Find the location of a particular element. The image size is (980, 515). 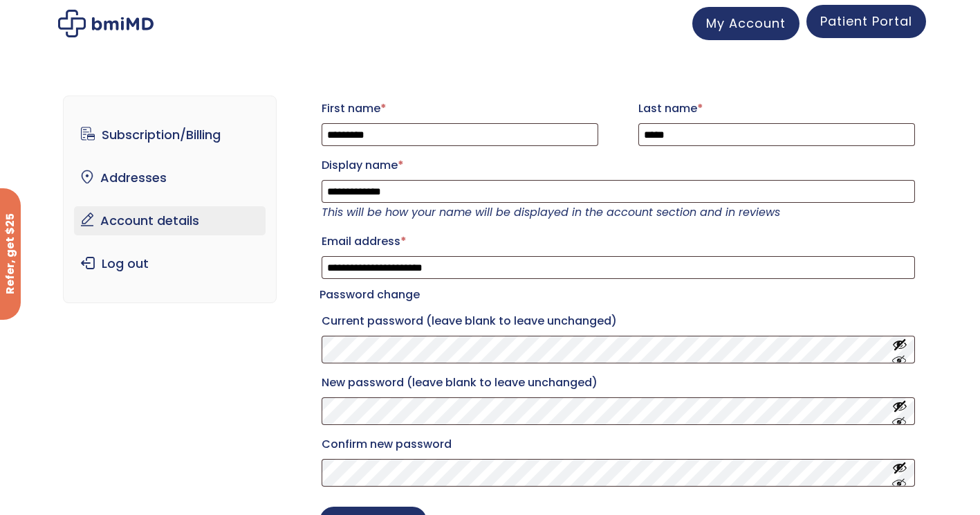

a: Account details is located at coordinates (170, 221).